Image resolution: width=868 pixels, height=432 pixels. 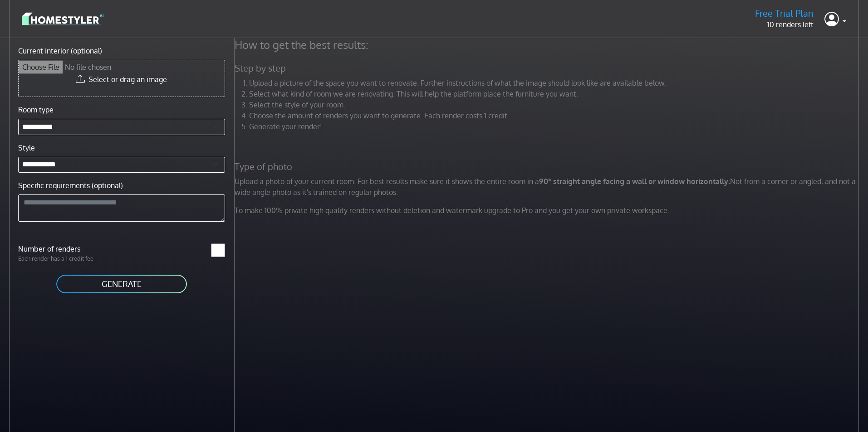 What do you see at coordinates (548, 166) in the screenshot?
I see `h5: Type of photo` at bounding box center [548, 166].